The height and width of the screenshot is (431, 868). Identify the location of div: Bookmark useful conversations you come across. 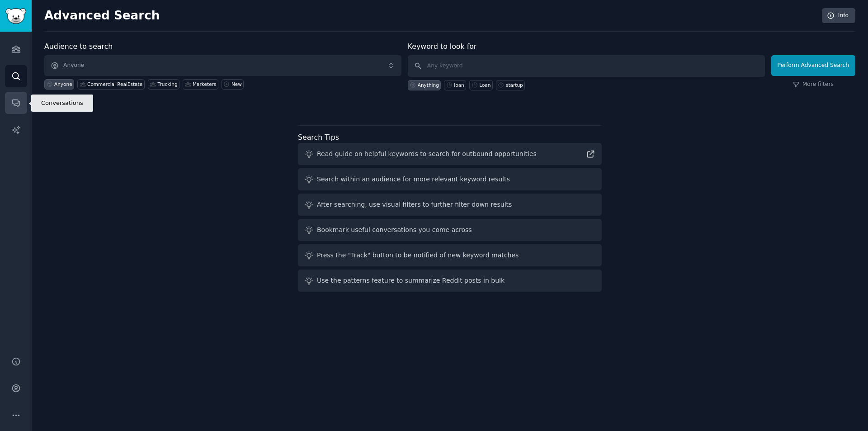
(394, 230).